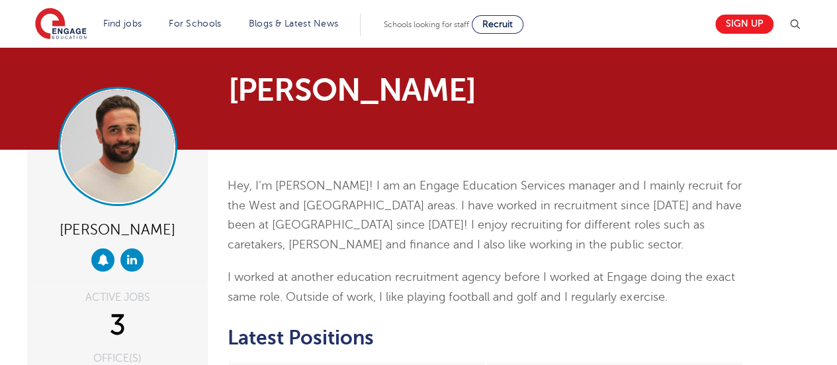 This screenshot has width=837, height=365. What do you see at coordinates (426, 24) in the screenshot?
I see `span: Schools looking for staff` at bounding box center [426, 24].